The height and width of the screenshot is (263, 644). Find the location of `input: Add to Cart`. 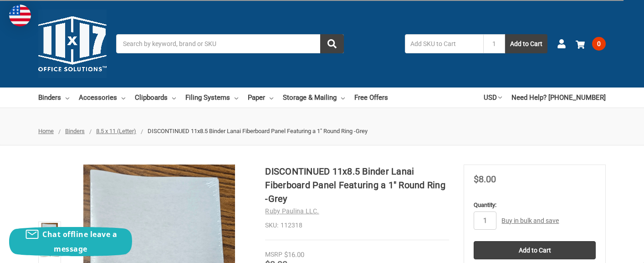

input: Add to Cart is located at coordinates (535, 250).